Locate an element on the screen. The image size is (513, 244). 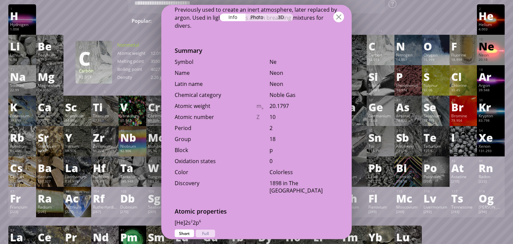
div: Rb is located at coordinates (22, 137).